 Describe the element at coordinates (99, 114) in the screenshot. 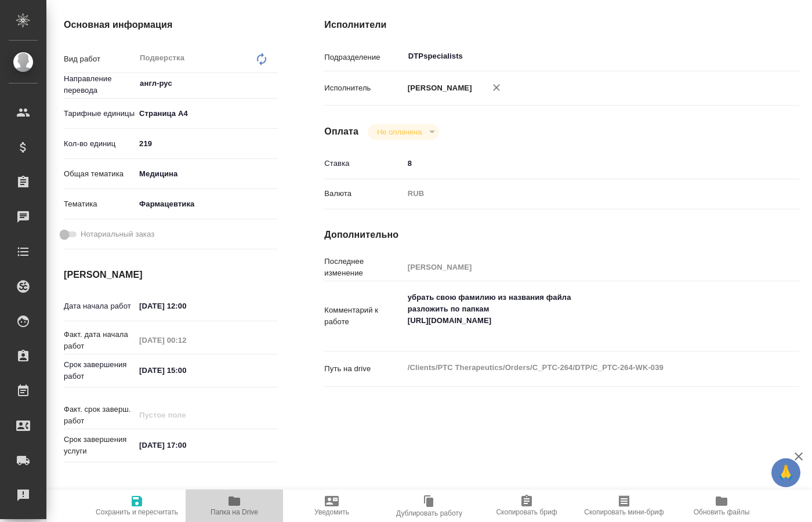

I see `p: Тарифные единицы` at that location.